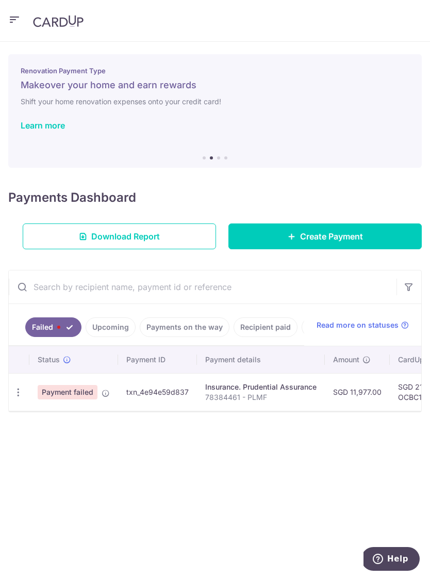  What do you see at coordinates (261, 397) in the screenshot?
I see `p: 78384461 - PLMF` at bounding box center [261, 397].